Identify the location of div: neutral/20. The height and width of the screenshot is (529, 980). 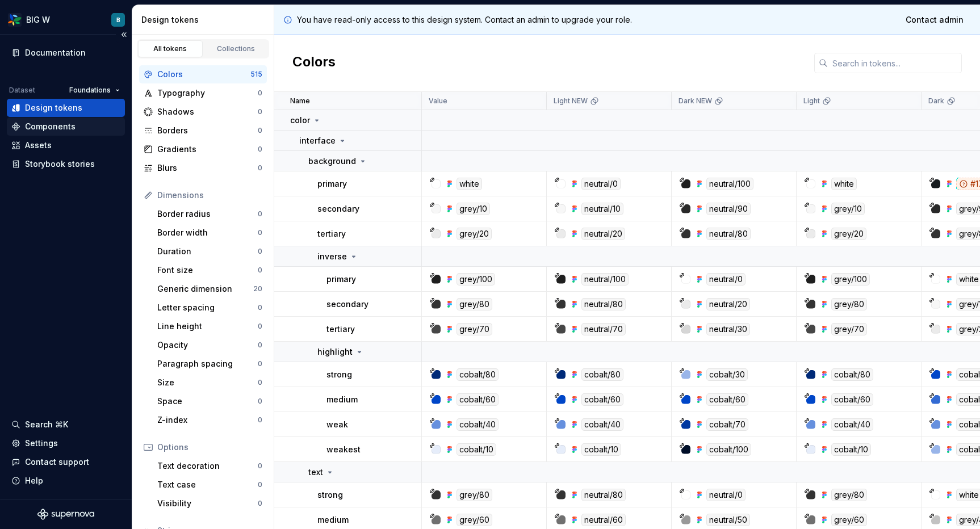
(603, 234).